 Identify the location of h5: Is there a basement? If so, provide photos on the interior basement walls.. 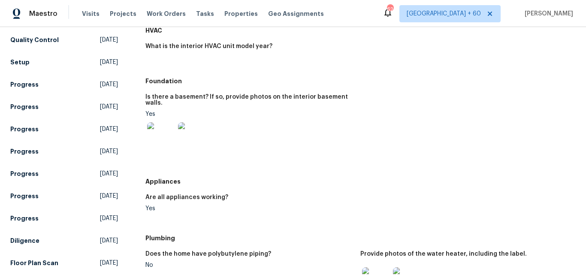
(250, 100).